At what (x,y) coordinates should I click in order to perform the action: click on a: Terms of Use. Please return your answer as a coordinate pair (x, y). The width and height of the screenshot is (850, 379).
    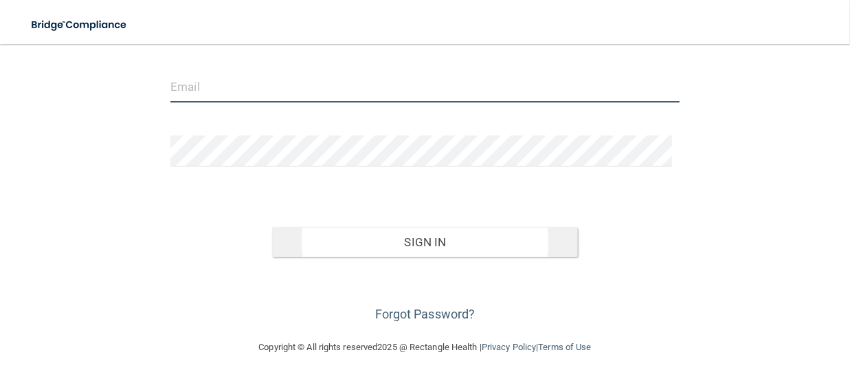
    Looking at the image, I should click on (564, 346).